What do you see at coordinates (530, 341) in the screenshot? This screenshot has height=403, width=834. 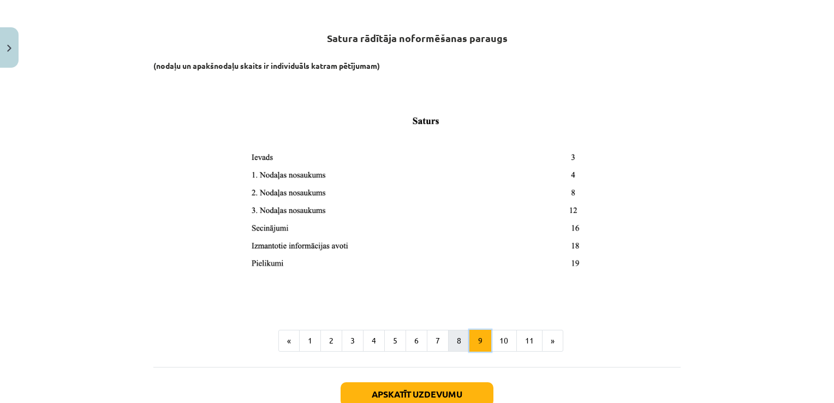 I see `button: 11` at bounding box center [530, 341].